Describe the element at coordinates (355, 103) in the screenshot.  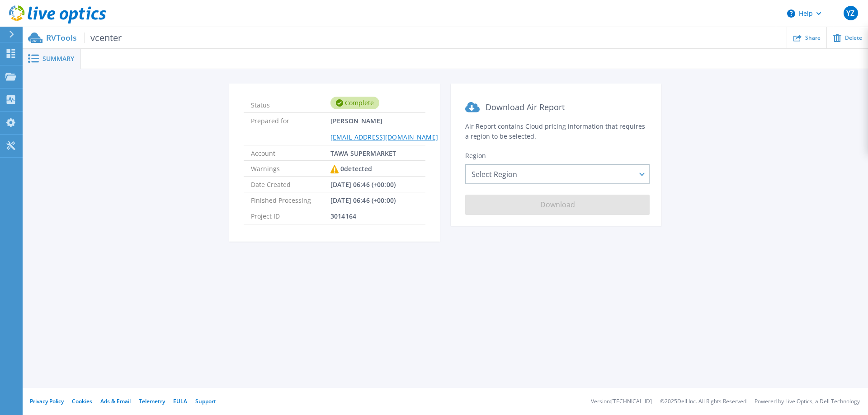
I see `div: Complete` at that location.